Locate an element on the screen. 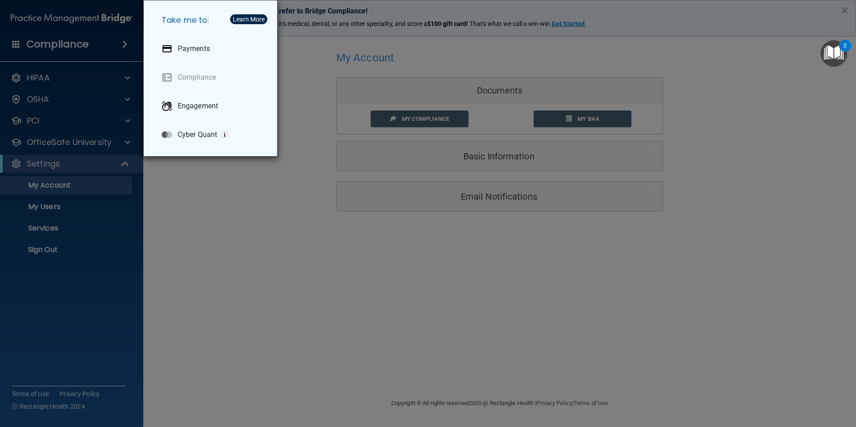 Image resolution: width=856 pixels, height=427 pixels. p: Engagement is located at coordinates (198, 106).